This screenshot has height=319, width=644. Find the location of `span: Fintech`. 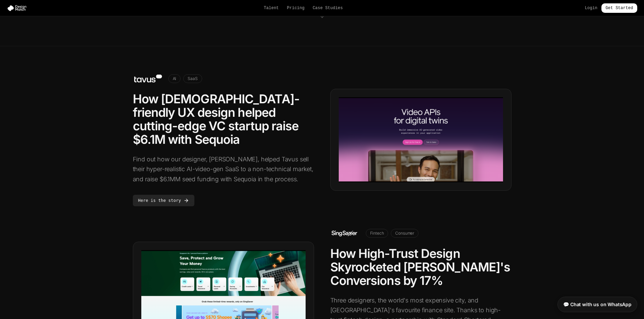

span: Fintech is located at coordinates (377, 233).